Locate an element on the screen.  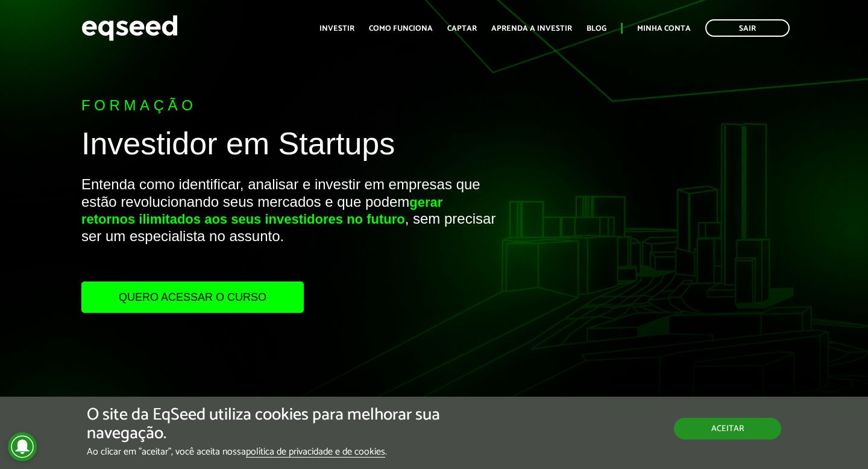
a: Quero acessar o curso is located at coordinates (193, 297).